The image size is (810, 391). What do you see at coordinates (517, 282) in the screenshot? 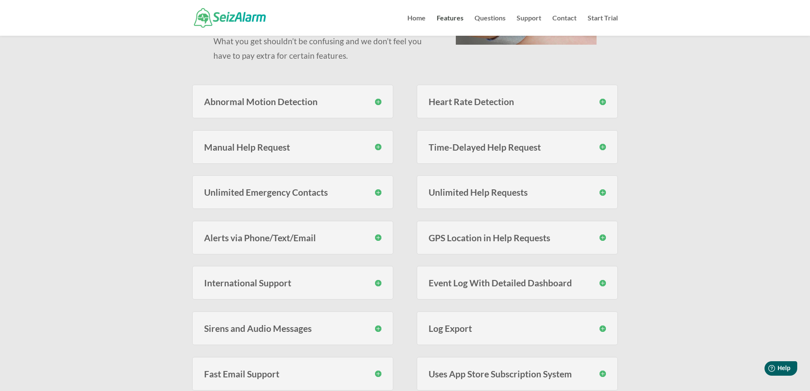
I see `h3: Event Log With Detailed Dashboard` at bounding box center [517, 282].